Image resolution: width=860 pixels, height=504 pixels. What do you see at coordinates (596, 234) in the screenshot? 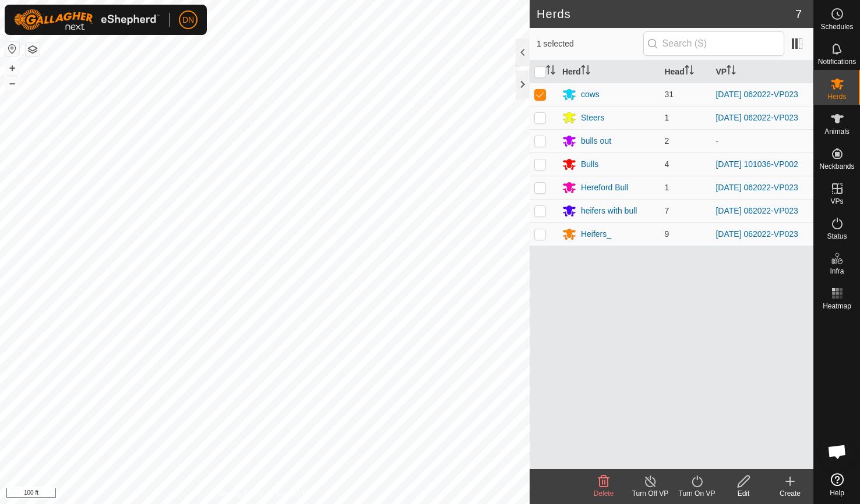
I see `div: Heifers_` at bounding box center [596, 234].